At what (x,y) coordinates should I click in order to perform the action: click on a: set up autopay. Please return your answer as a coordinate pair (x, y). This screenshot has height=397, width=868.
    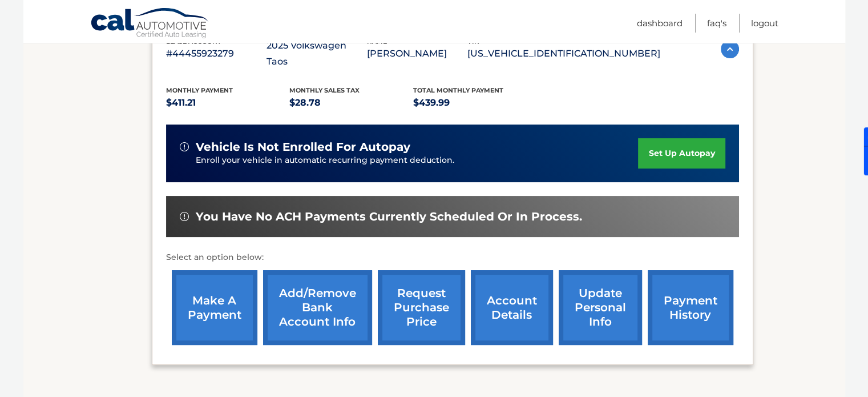
    Looking at the image, I should click on (682, 153).